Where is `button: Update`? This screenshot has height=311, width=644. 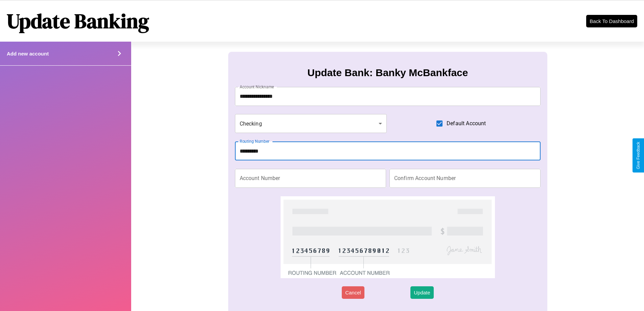
button: Update is located at coordinates (422, 292).